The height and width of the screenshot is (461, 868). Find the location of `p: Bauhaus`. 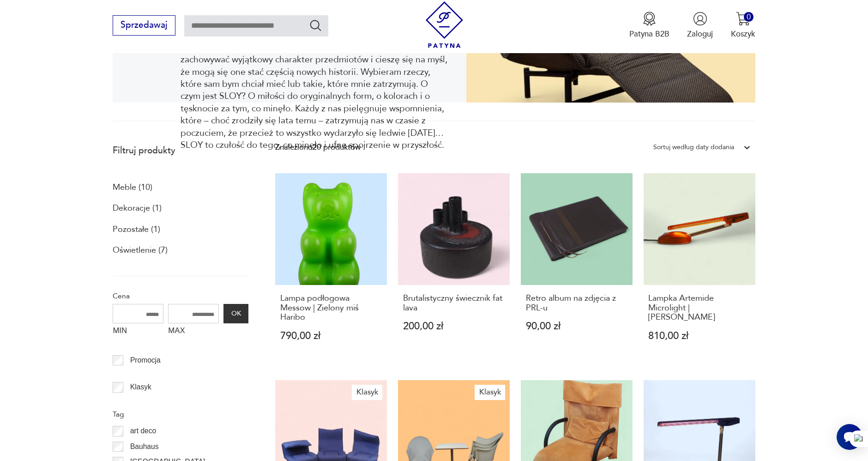

p: Bauhaus is located at coordinates (144, 447).